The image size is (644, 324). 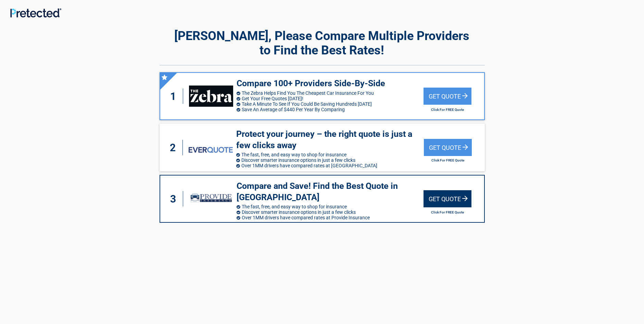 What do you see at coordinates (330, 110) in the screenshot?
I see `li: Save An Average of $440 Per Year By Comparing` at bounding box center [330, 110].